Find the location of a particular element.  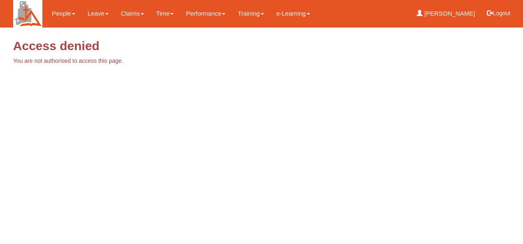

a: Time is located at coordinates (165, 14).